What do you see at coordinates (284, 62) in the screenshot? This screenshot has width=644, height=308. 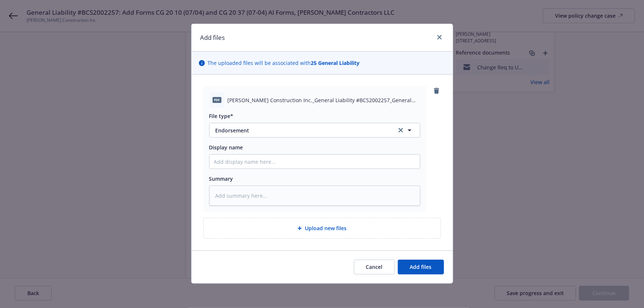 I see `span: The uploaded files will be associated with` at bounding box center [284, 62].